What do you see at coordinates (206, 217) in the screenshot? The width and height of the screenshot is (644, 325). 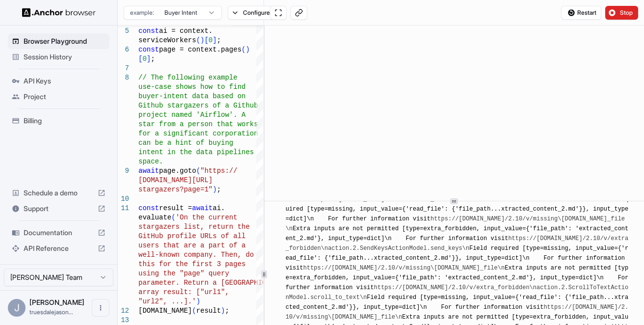 I see `span: 'On the current` at bounding box center [206, 217].